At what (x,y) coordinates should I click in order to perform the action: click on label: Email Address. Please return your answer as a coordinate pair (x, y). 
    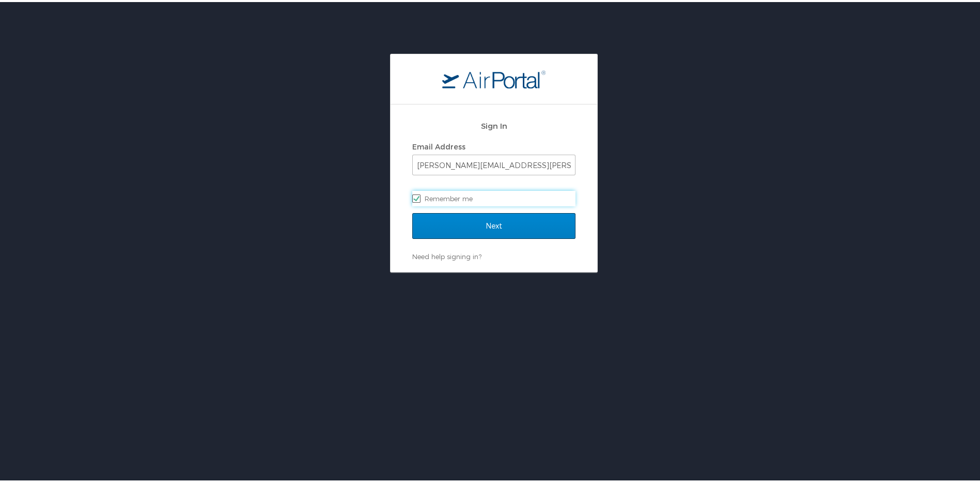
    Looking at the image, I should click on (438, 144).